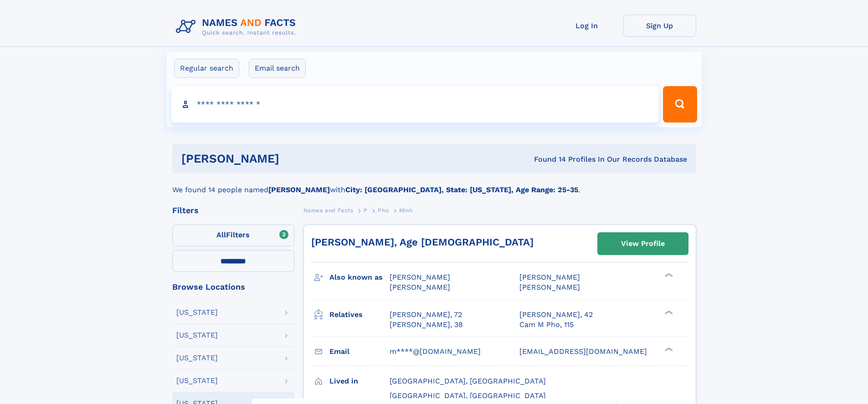  I want to click on span: Pho, so click(383, 210).